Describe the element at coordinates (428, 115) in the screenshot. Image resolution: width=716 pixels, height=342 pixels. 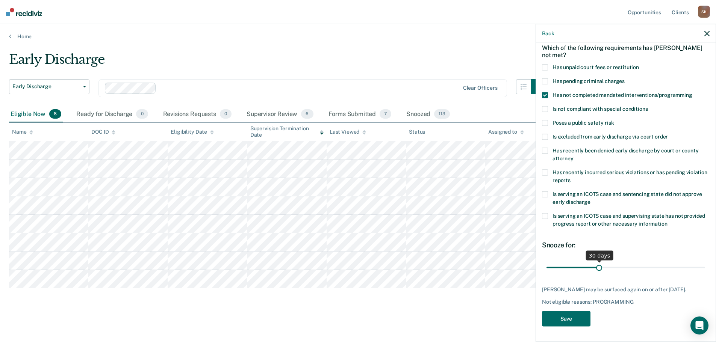
I see `div: Snoozed` at that location.